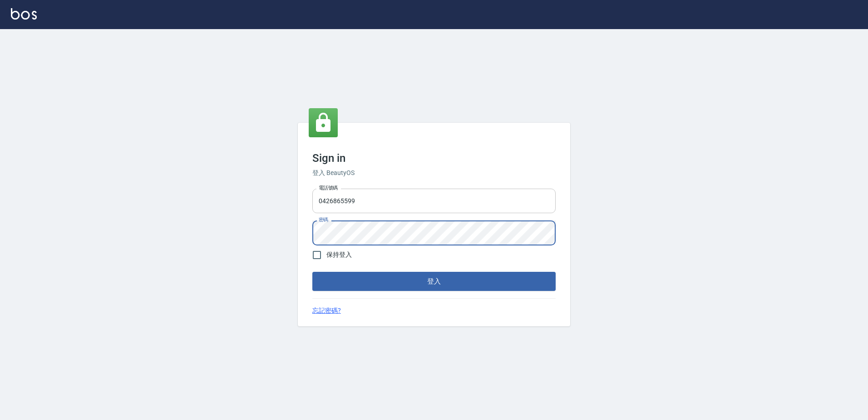 The width and height of the screenshot is (868, 420). Describe the element at coordinates (434, 173) in the screenshot. I see `h6: 登入 BeautyOS` at that location.